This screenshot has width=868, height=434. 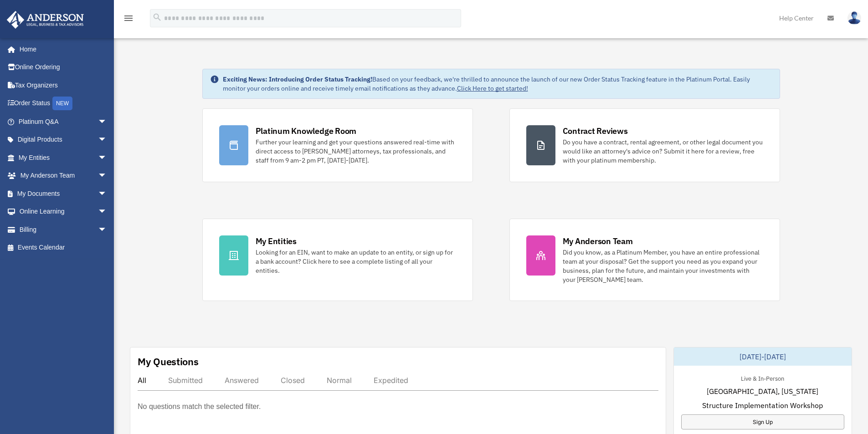 I want to click on div: Sign Up, so click(x=762, y=422).